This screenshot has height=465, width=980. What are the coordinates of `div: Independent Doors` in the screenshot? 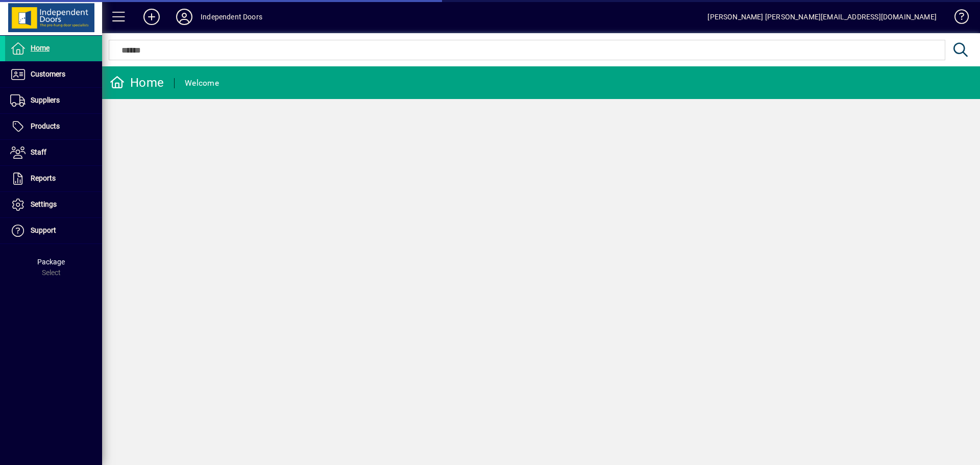 It's located at (231, 17).